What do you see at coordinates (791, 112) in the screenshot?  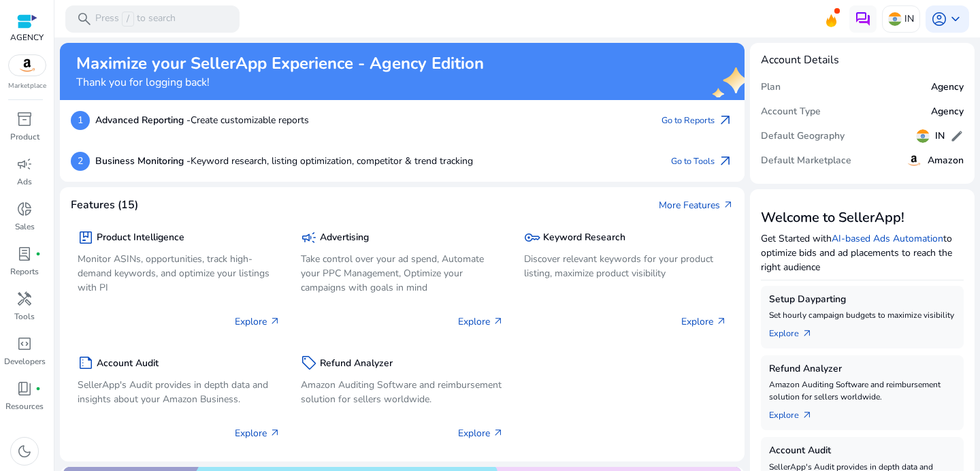 I see `h5: Account Type` at bounding box center [791, 112].